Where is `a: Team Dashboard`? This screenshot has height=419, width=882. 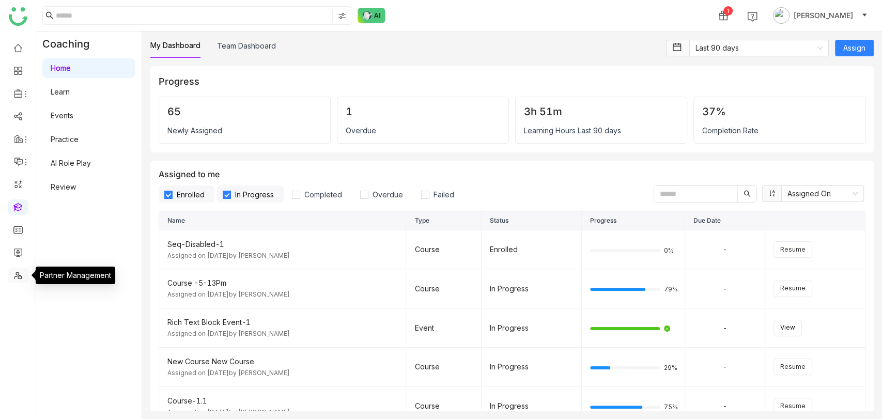
a: Team Dashboard is located at coordinates (246, 45).